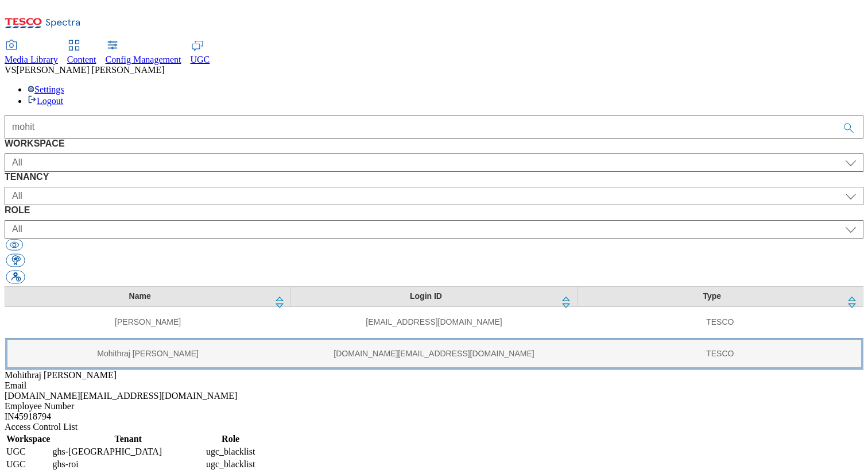  Describe the element at coordinates (200, 60) in the screenshot. I see `span: UGC` at that location.